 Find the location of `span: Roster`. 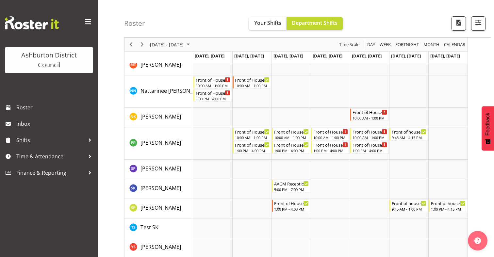

span: Roster is located at coordinates (56, 107).